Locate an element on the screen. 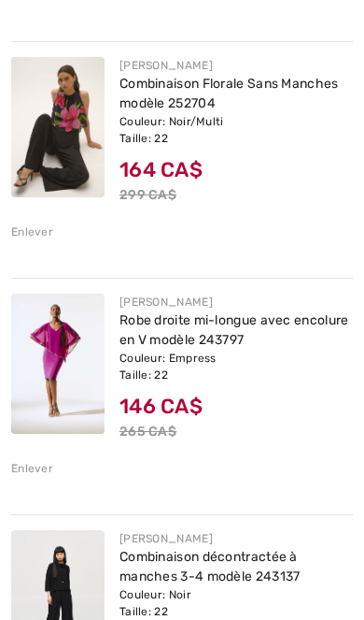 This screenshot has width=364, height=620. a: Combinaison décontractée à manches 3-4 modèle 243137 is located at coordinates (210, 566).